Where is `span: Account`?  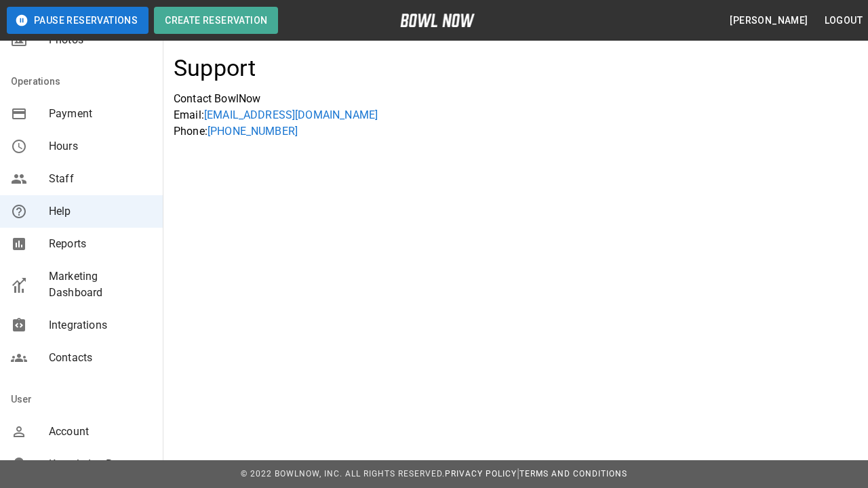
span: Account is located at coordinates (101, 432).